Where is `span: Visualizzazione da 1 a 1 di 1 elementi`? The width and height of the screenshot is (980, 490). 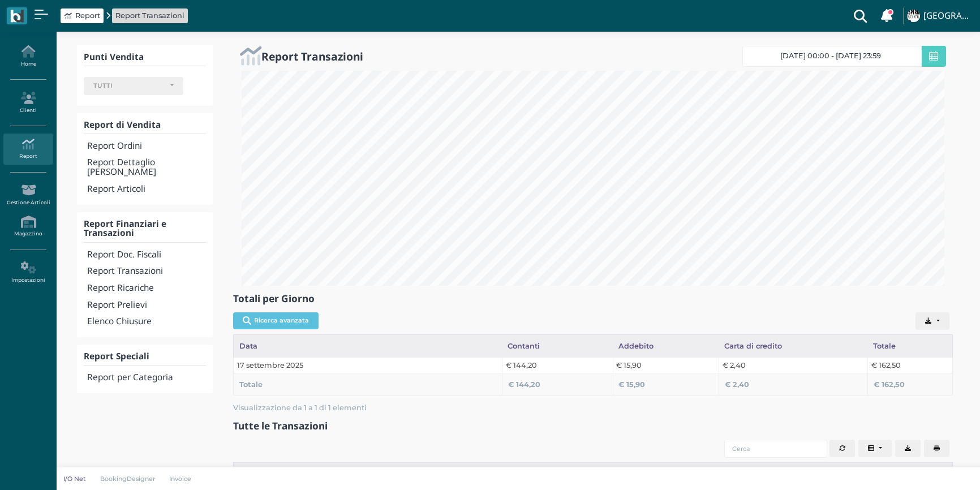
span: Visualizzazione da 1 a 1 di 1 elementi is located at coordinates (300, 407).